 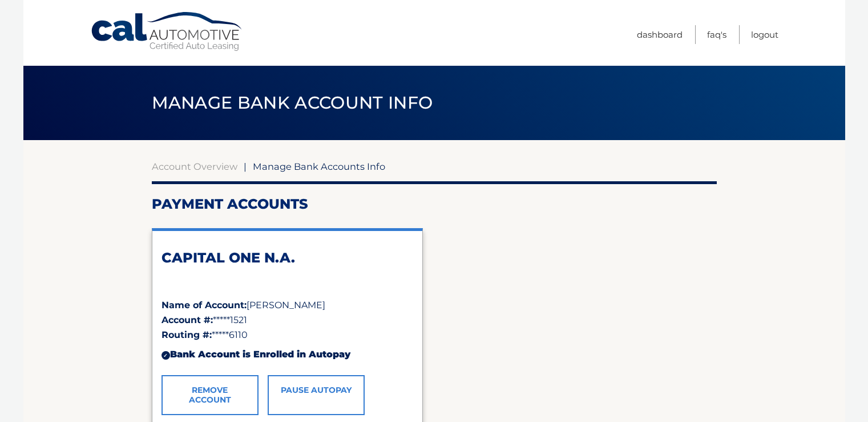 I want to click on a: Pause AutoPay, so click(x=316, y=395).